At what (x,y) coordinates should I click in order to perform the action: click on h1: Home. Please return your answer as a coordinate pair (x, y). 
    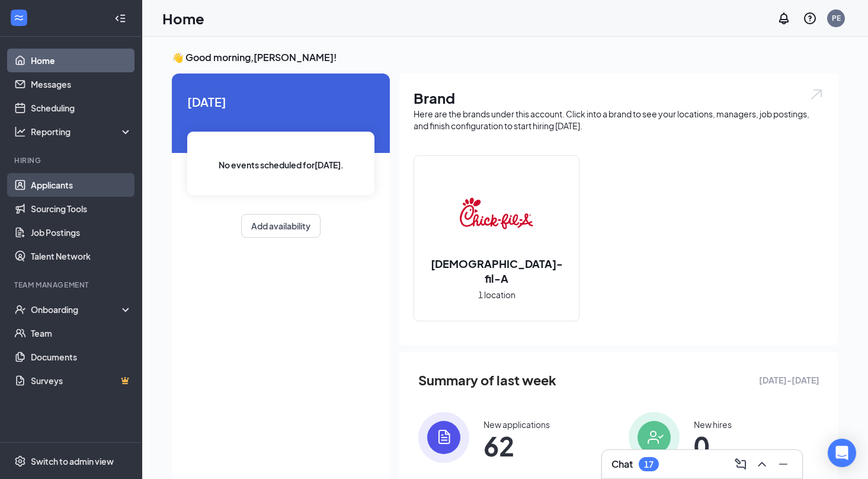
    Looking at the image, I should click on (183, 18).